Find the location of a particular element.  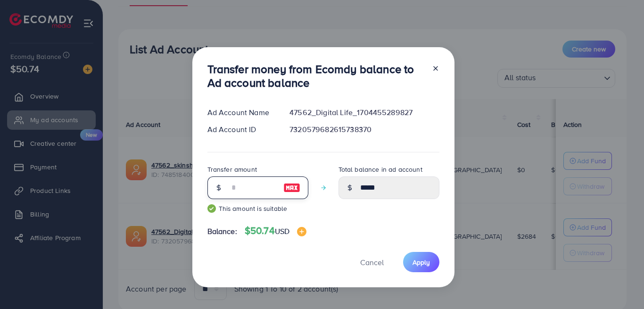

div: 47562_Digital Life_1704455289827 is located at coordinates (364, 112).